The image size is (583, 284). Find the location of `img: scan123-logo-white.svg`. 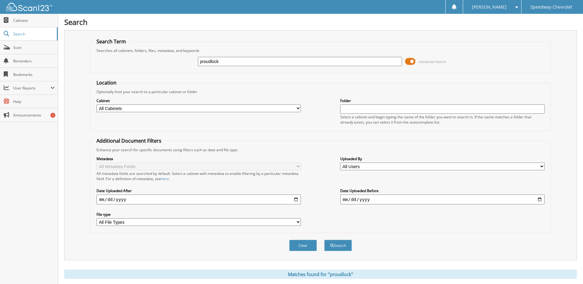

img: scan123-logo-white.svg is located at coordinates (29, 7).